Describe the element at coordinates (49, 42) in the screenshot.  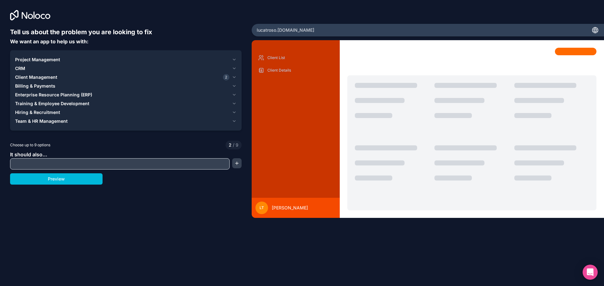
I see `span: We want an app to help us with:` at that location.